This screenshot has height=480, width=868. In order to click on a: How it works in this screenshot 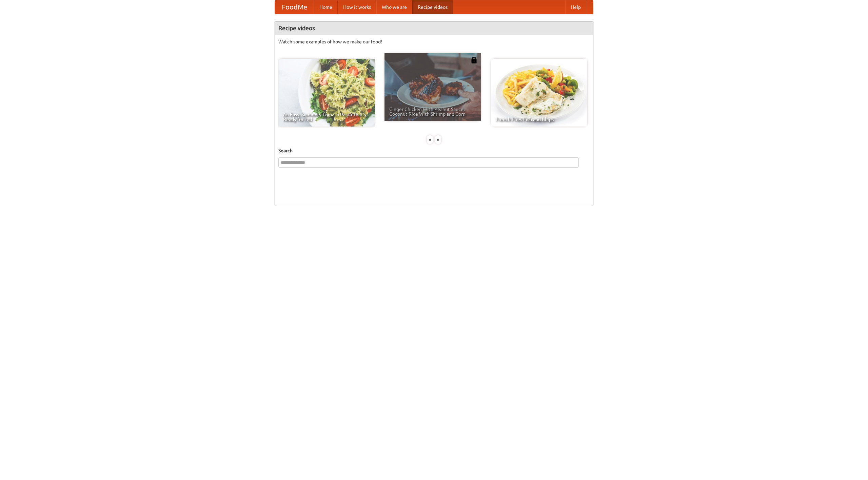, I will do `click(357, 7)`.